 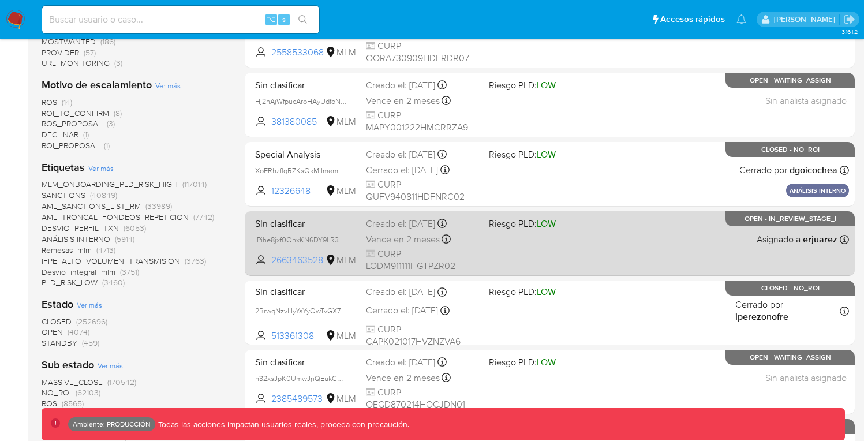 I want to click on p: Ambiente: PRODUCCIÓN, so click(x=111, y=424).